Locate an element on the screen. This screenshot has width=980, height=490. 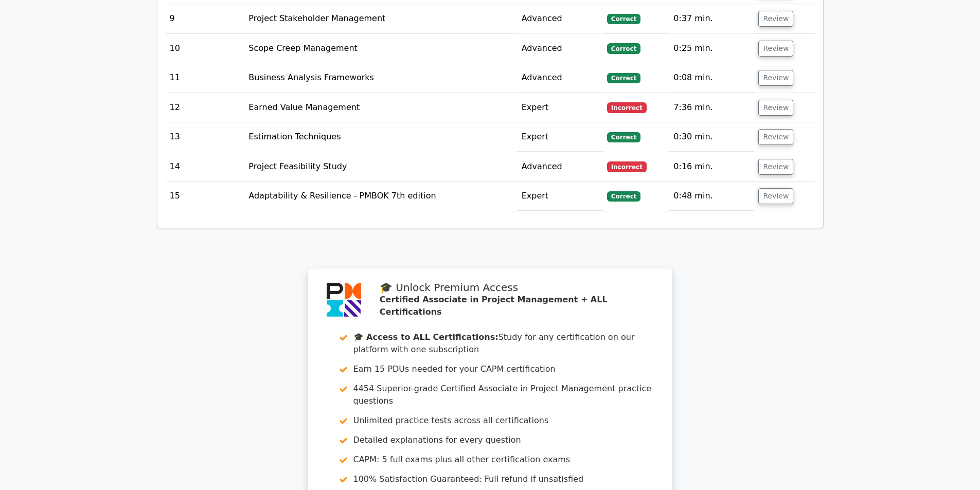
td: 10 is located at coordinates (205, 49).